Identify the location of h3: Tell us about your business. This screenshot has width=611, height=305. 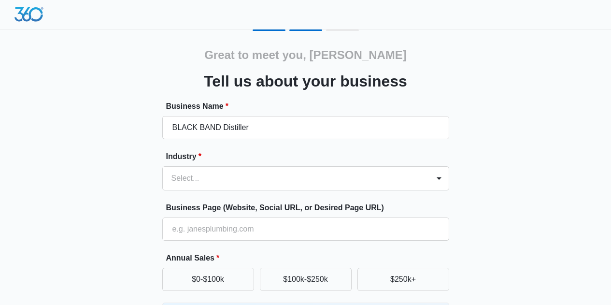
(305, 81).